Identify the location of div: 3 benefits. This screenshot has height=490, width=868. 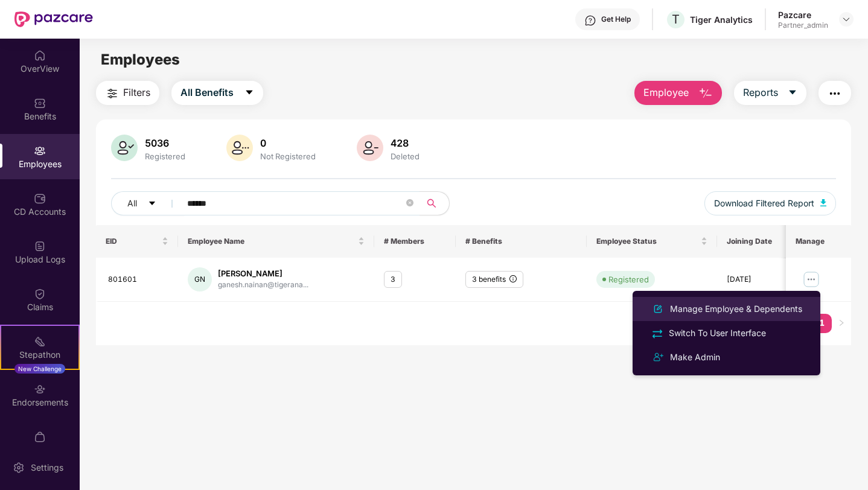
(494, 279).